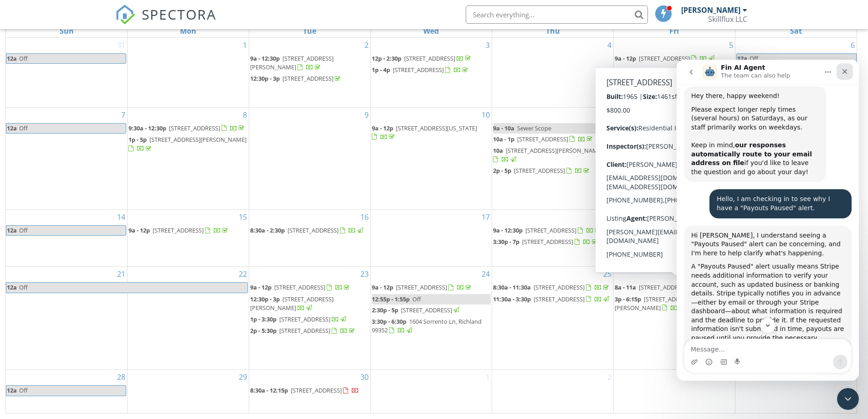 The image size is (868, 419). Describe the element at coordinates (553, 318) in the screenshot. I see `td: Go to September 25, 2025` at that location.